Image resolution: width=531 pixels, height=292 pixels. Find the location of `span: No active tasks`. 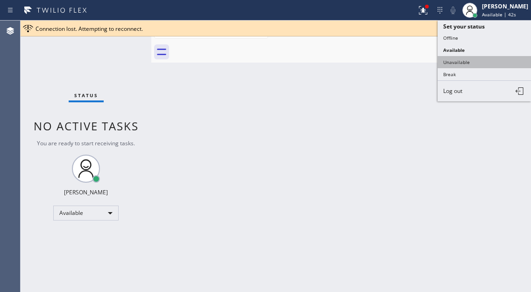

span: No active tasks is located at coordinates (86, 126).